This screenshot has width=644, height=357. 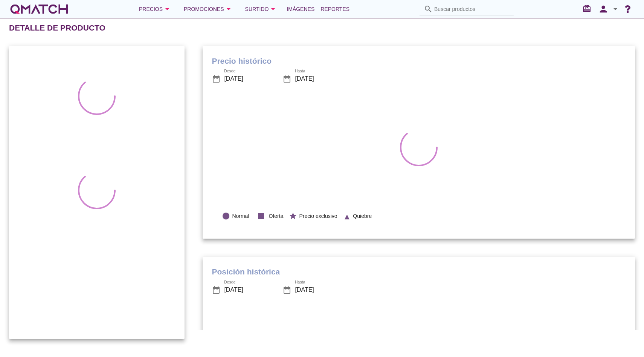 What do you see at coordinates (293, 216) in the screenshot?
I see `i: star` at bounding box center [293, 216].